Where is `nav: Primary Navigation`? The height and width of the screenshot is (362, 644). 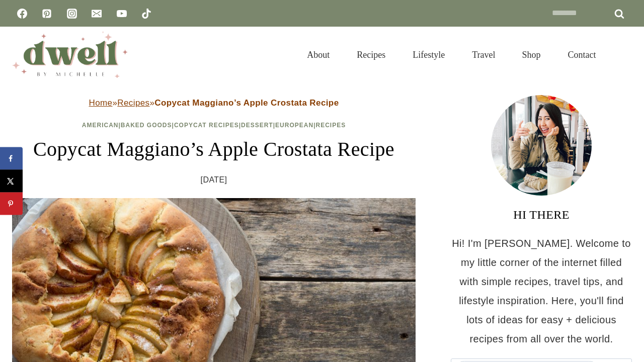 nav: Primary Navigation is located at coordinates (451, 55).